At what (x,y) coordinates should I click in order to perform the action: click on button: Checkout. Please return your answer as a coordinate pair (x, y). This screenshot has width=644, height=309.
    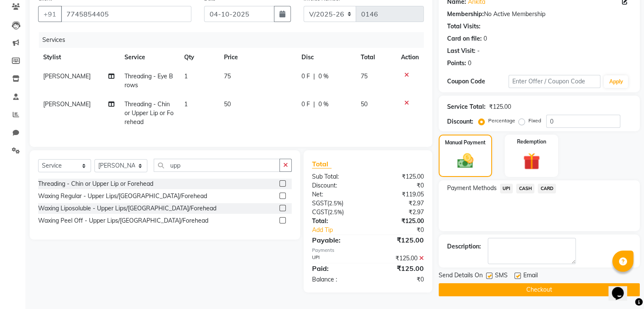
    Looking at the image, I should click on (539, 290).